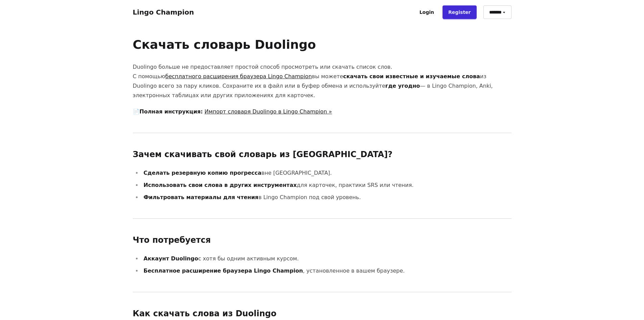  Describe the element at coordinates (327, 271) in the screenshot. I see `li: , установленное в вашем браузере.` at that location.